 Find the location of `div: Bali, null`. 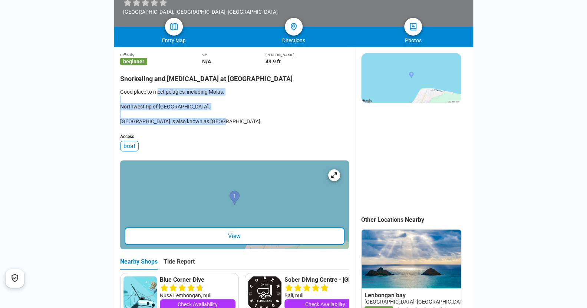

div: Bali, null is located at coordinates (325, 296).